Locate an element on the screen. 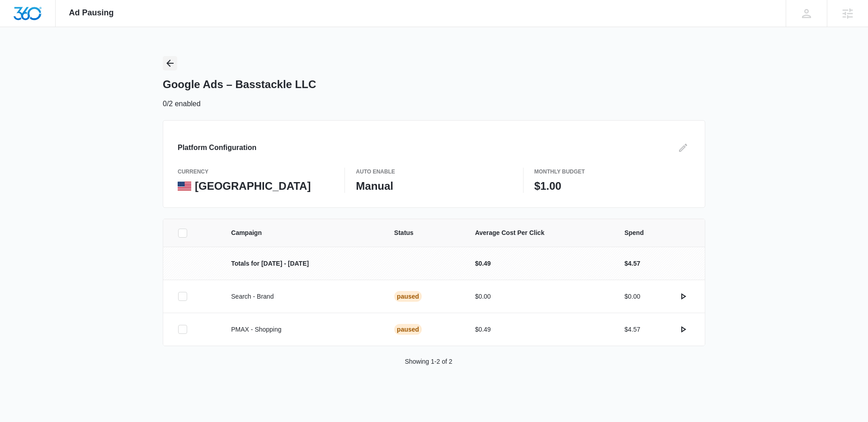  p: currency is located at coordinates (256, 172).